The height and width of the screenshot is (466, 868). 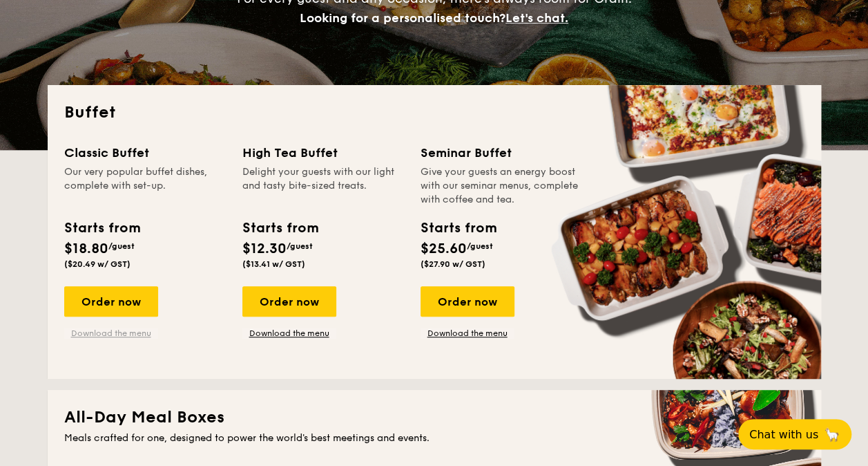 What do you see at coordinates (323, 186) in the screenshot?
I see `div: Delight your guests with our light and tasty bite-sized treats.` at bounding box center [323, 186].